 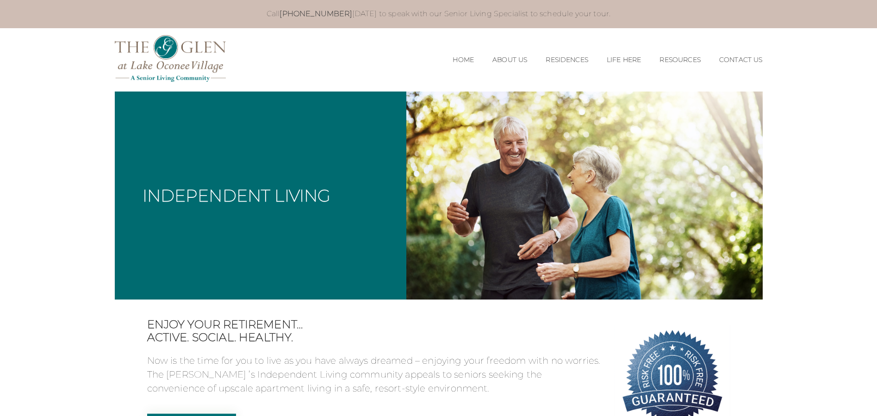 I want to click on span: Active. Social. Healthy., so click(x=374, y=338).